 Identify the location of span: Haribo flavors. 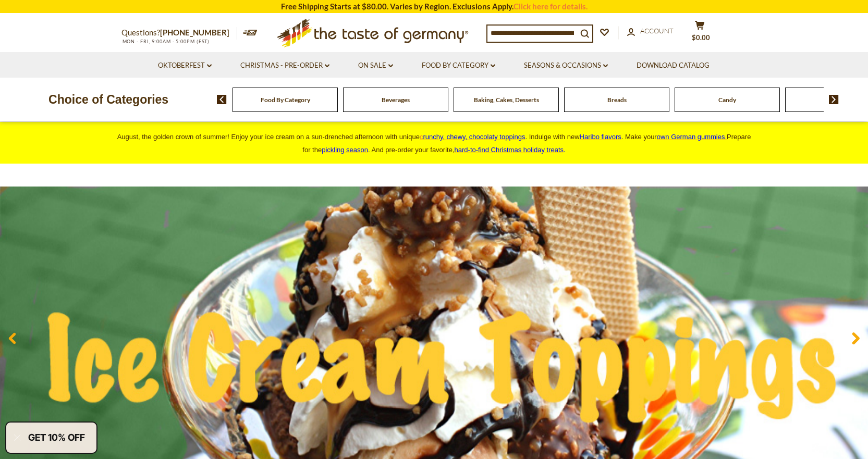
(601, 136).